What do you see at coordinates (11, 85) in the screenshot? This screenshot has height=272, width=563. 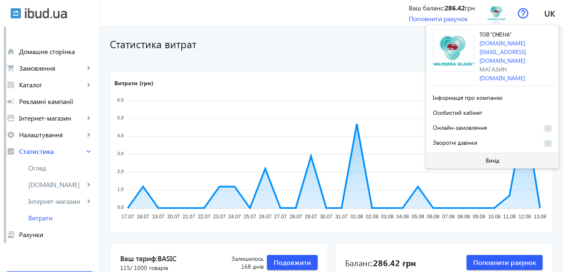 I see `mat-icon: grid_view` at bounding box center [11, 85].